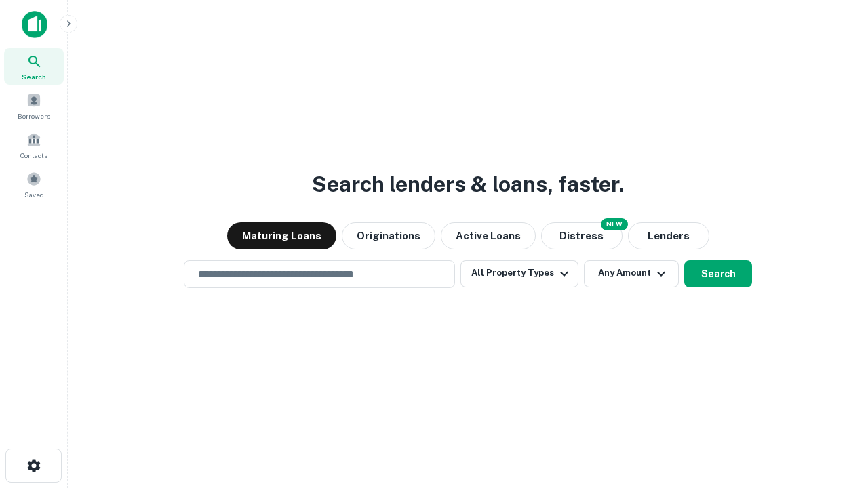 The width and height of the screenshot is (868, 488). I want to click on button: Any Amount, so click(631, 274).